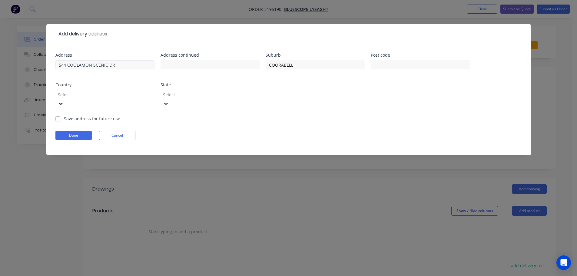 The image size is (577, 276). Describe the element at coordinates (315, 55) in the screenshot. I see `div: Suburb` at that location.